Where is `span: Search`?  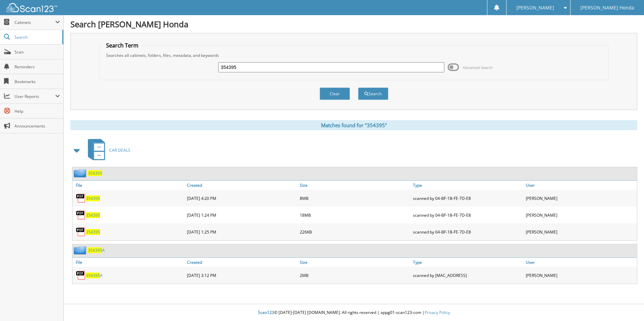 span: Search is located at coordinates (37, 37).